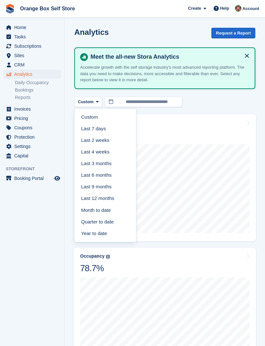 The width and height of the screenshot is (265, 346). I want to click on h2: Analytics, so click(91, 32).